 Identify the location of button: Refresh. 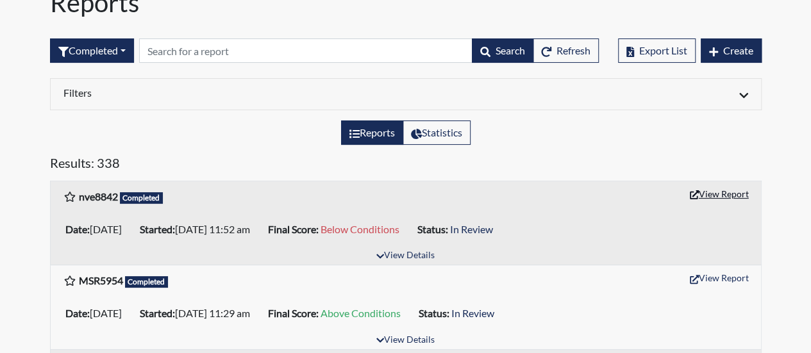
(566, 51).